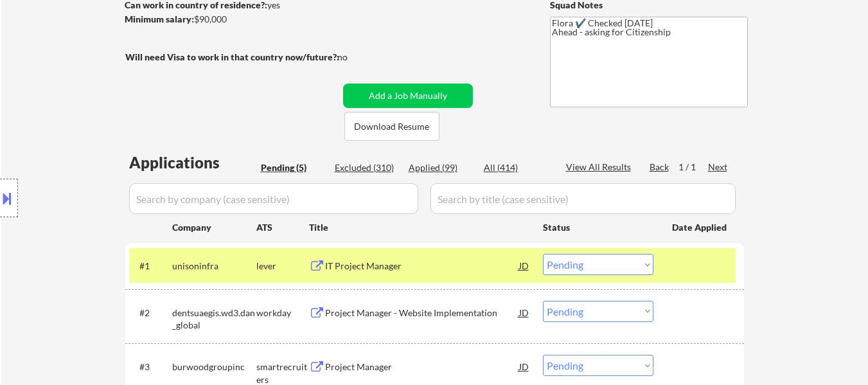 The height and width of the screenshot is (385, 868). Describe the element at coordinates (293, 168) in the screenshot. I see `div: Pending (5)` at that location.